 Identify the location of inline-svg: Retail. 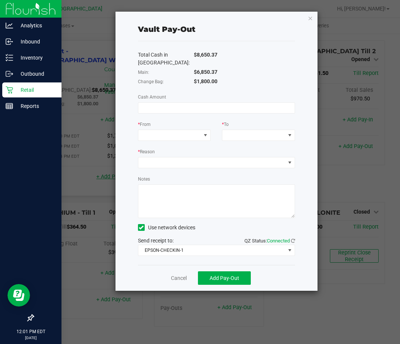
(9, 90).